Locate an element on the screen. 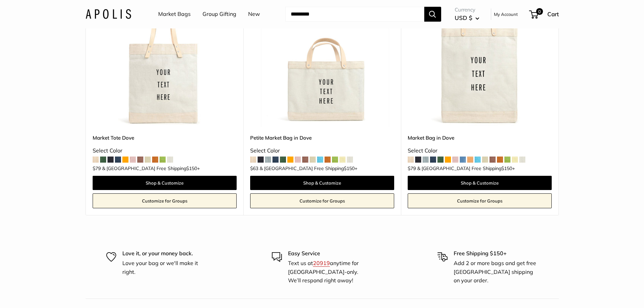 The width and height of the screenshot is (644, 308). input: Search... is located at coordinates (355, 14).